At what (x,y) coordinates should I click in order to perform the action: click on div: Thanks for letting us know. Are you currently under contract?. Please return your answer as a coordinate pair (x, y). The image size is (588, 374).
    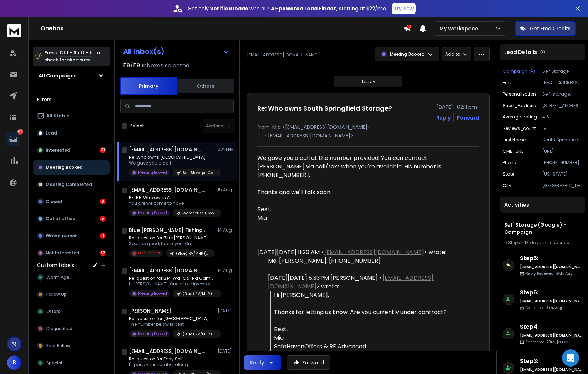
    Looking at the image, I should click on (370, 312).